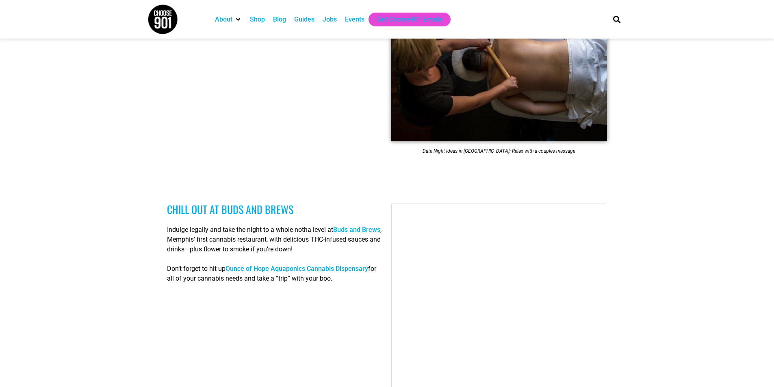 The width and height of the screenshot is (774, 387). What do you see at coordinates (410, 20) in the screenshot?
I see `a: Get Choose901 Emails` at bounding box center [410, 20].